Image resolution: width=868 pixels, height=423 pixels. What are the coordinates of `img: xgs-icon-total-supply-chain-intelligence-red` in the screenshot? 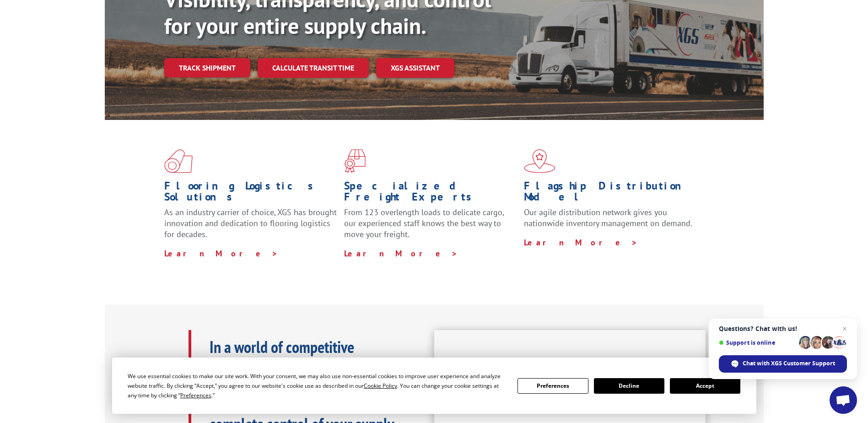 It's located at (178, 162).